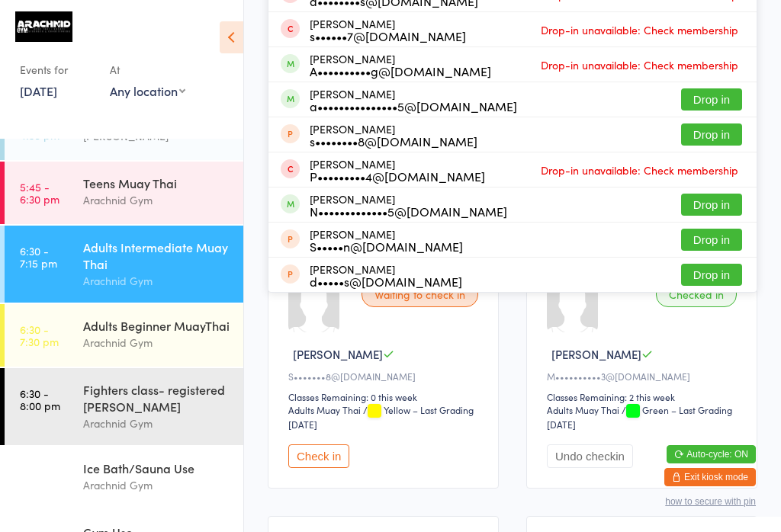 The image size is (781, 532). What do you see at coordinates (40, 129) in the screenshot?
I see `time: 3:45 - 4:30 pm` at bounding box center [40, 129].